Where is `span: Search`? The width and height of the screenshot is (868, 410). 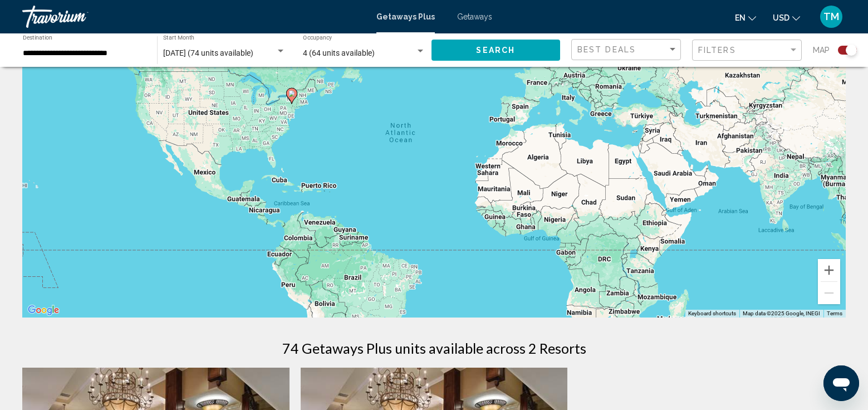
span: Search is located at coordinates (495, 51).